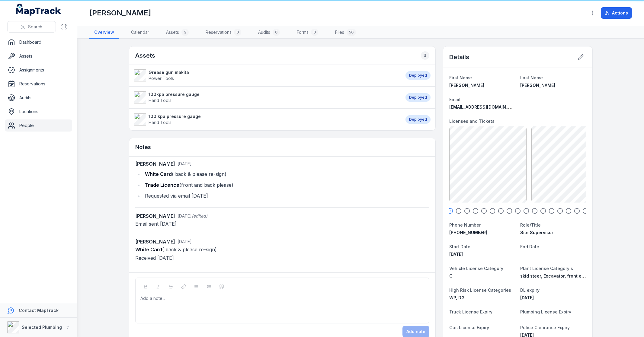 The width and height of the screenshot is (644, 337). What do you see at coordinates (287, 174) in the screenshot?
I see `li: ( back & please re-sign)` at bounding box center [287, 174].